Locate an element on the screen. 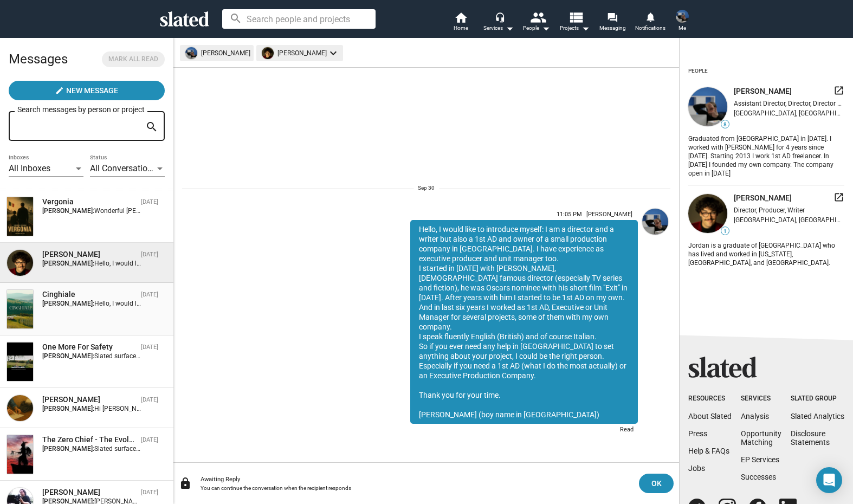 This screenshot has height=504, width=853. div: Jordan Tragash is located at coordinates (90, 254).